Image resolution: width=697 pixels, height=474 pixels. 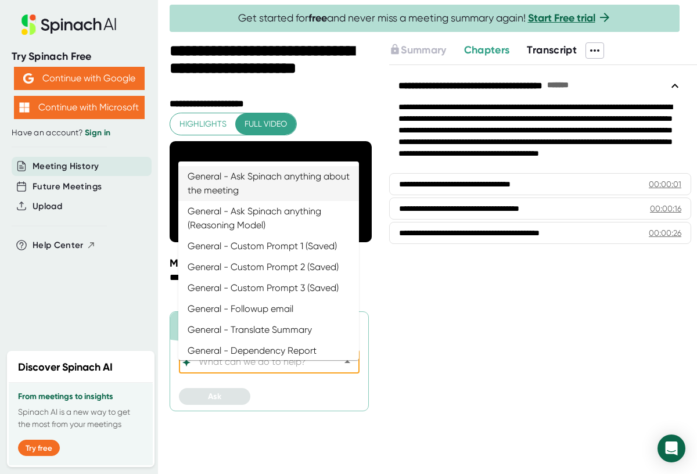 I want to click on button: Ask, so click(x=214, y=396).